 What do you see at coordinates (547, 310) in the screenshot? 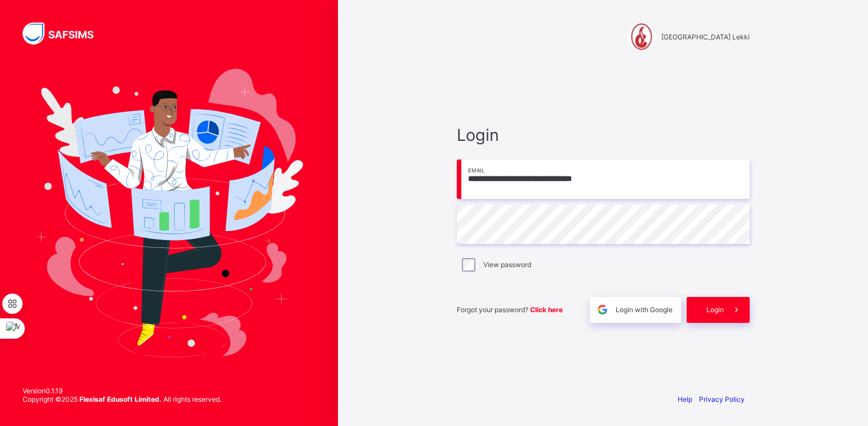
I see `a: Click here` at bounding box center [547, 310].